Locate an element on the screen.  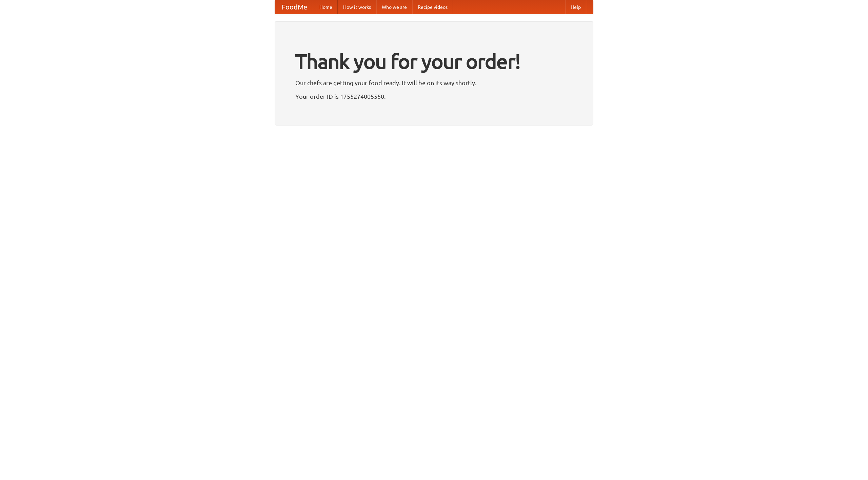
a: Who we are is located at coordinates (395, 7).